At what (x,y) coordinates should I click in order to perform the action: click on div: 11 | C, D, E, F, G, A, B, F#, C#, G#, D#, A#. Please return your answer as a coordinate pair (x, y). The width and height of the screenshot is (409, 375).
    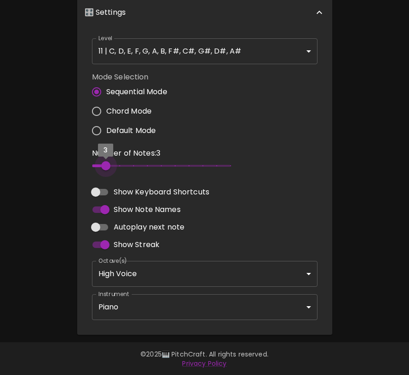
    Looking at the image, I should click on (205, 51).